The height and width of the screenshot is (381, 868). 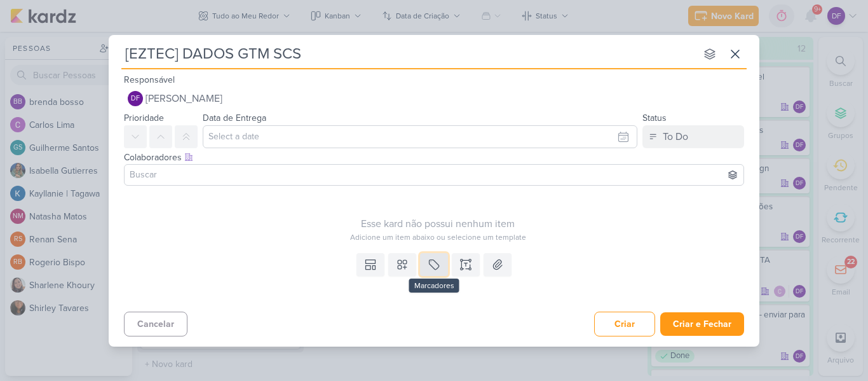 I want to click on button: Criar, so click(x=625, y=323).